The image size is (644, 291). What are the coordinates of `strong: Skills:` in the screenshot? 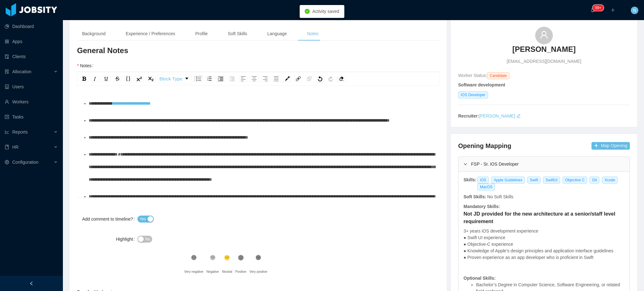 It's located at (470, 180).